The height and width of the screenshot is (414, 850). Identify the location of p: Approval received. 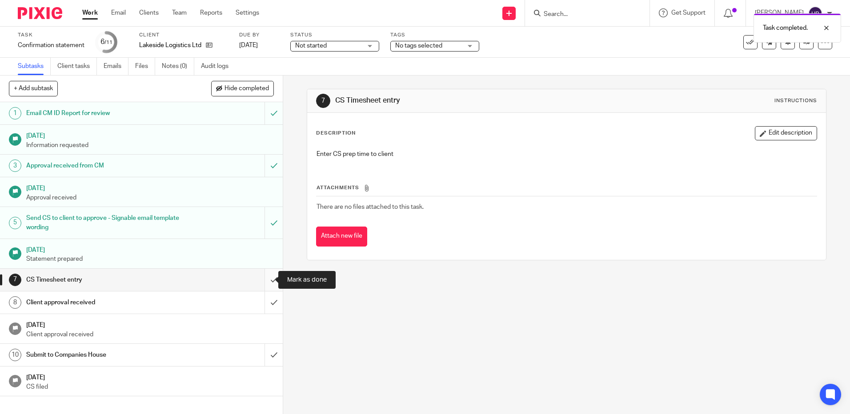
(150, 198).